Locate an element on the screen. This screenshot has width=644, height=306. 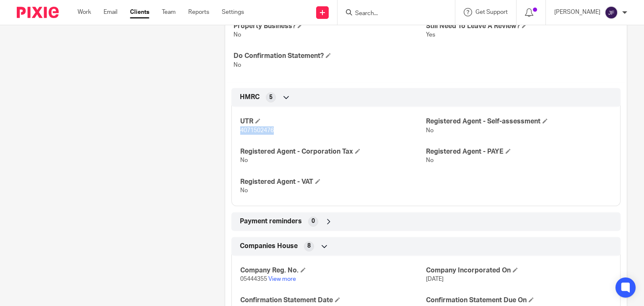
a: View more is located at coordinates (282, 279).